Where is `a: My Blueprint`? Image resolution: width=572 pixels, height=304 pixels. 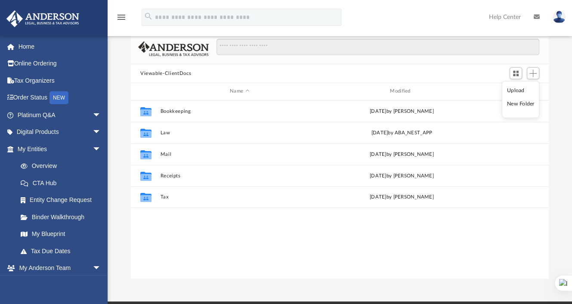
a: My Blueprint is located at coordinates (61, 234).